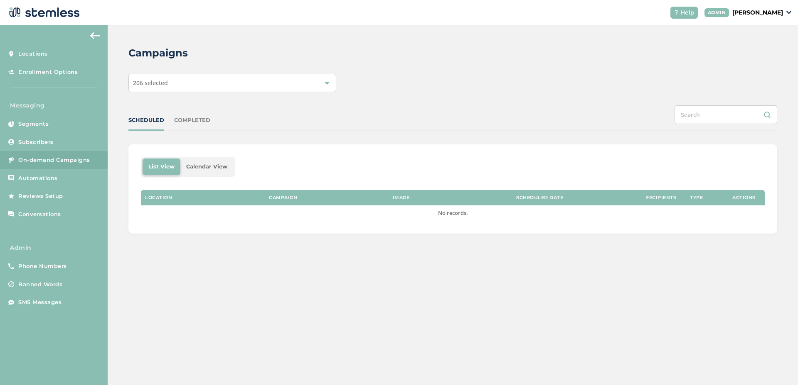  Describe the element at coordinates (158, 198) in the screenshot. I see `label: Location` at that location.